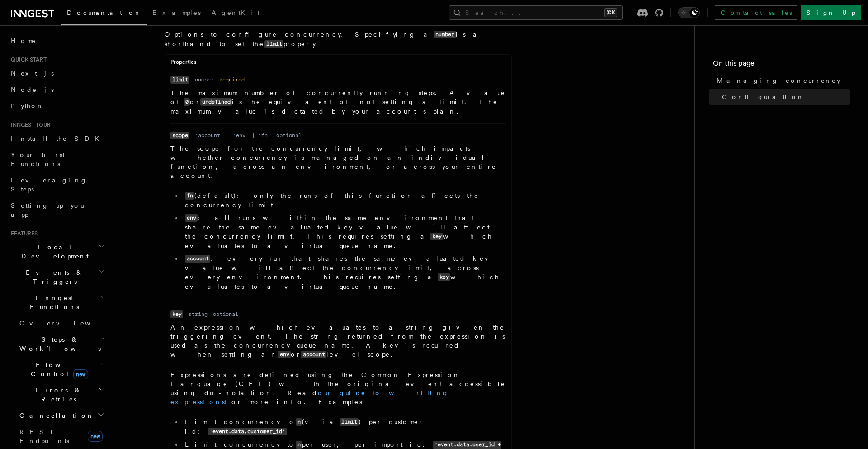  Describe the element at coordinates (189, 195) in the screenshot. I see `code: fn` at that location.